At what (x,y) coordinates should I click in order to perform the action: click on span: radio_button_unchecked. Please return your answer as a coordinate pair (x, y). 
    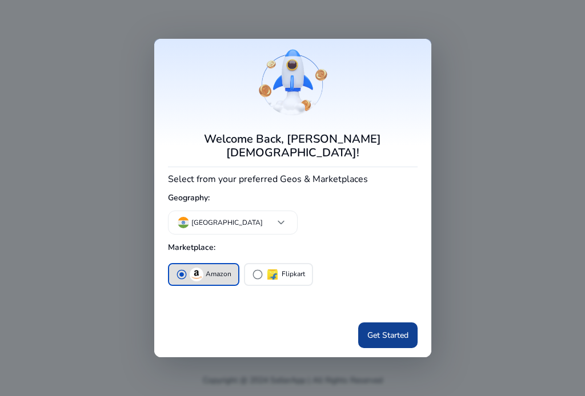
    Looking at the image, I should click on (258, 275).